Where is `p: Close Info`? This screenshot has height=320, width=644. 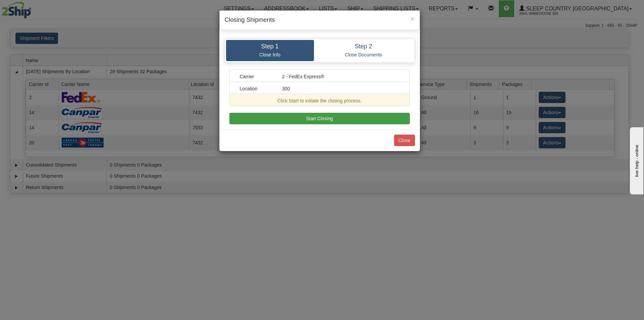 p: Close Info is located at coordinates (270, 55).